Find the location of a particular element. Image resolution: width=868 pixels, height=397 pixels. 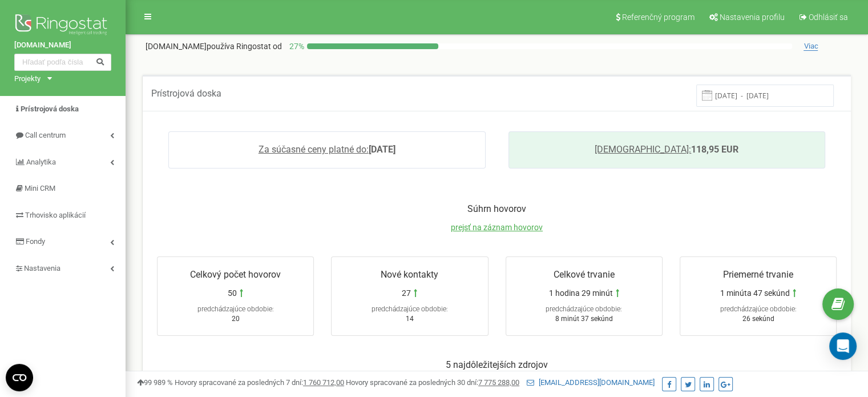

font: Hovory spracované za posledných 7 dní: is located at coordinates (238, 382).